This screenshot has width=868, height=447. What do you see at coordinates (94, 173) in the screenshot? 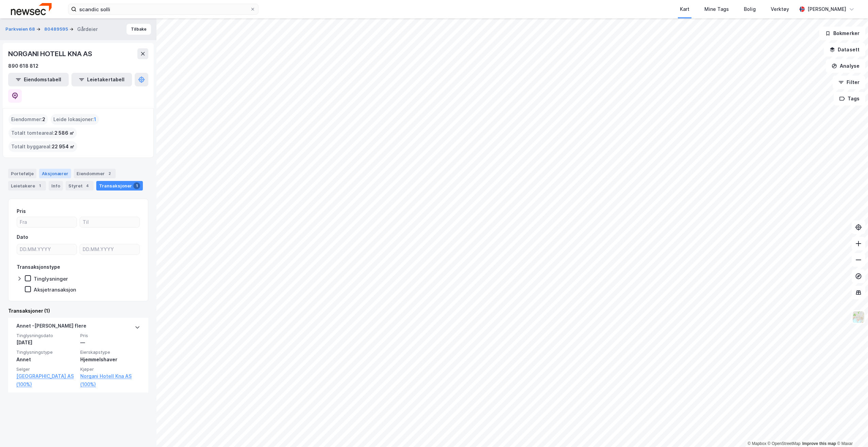
I see `div: Eiendommer` at bounding box center [94, 173].